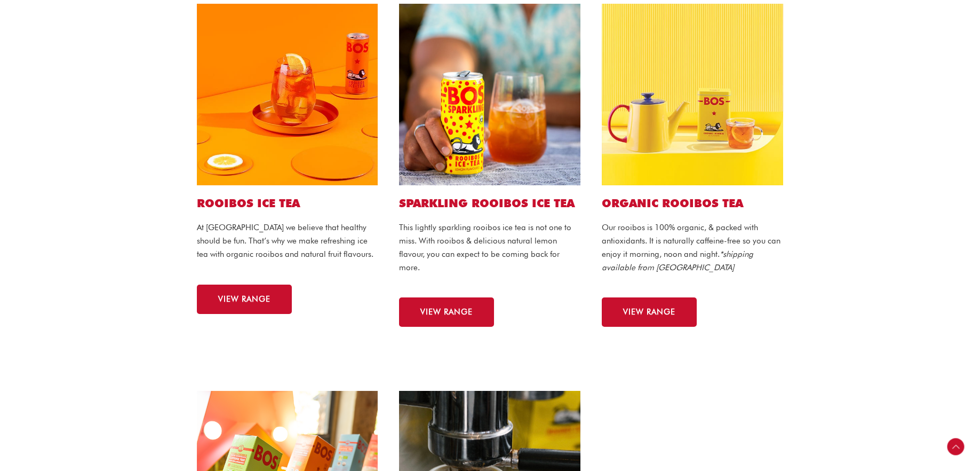 The height and width of the screenshot is (471, 980). Describe the element at coordinates (692, 247) in the screenshot. I see `p: Our rooibos is 100% organic, & packed with antioxidants. It is naturally caffeine-free so you can...` at that location.